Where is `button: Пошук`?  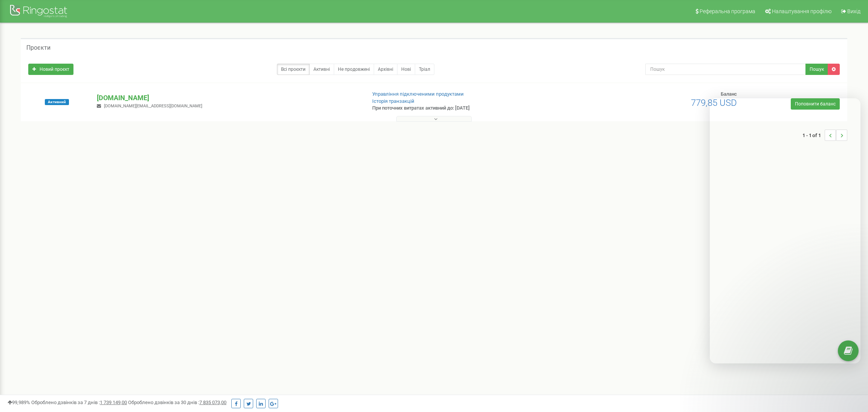
button: Пошук is located at coordinates (817, 69).